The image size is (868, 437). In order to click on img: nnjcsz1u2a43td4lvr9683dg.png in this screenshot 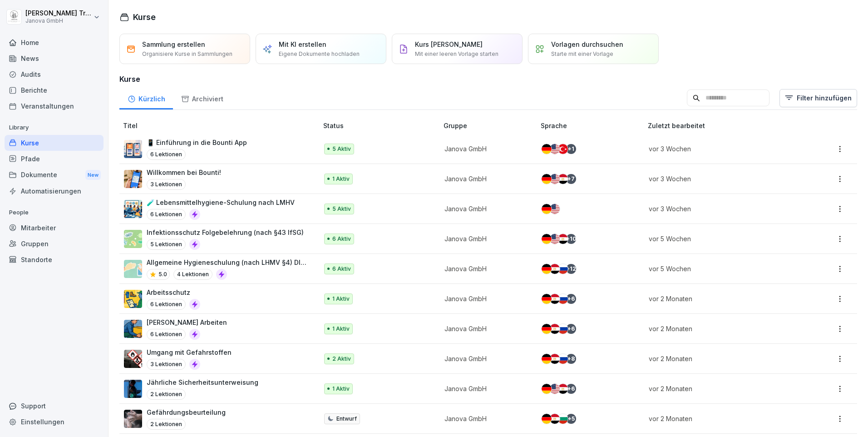, I will do `click(133, 419)`.